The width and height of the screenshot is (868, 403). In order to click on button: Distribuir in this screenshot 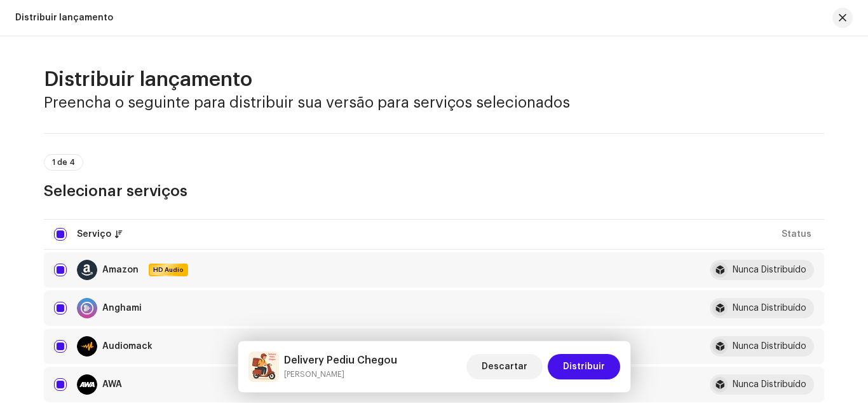, I will do `click(585, 367)`.